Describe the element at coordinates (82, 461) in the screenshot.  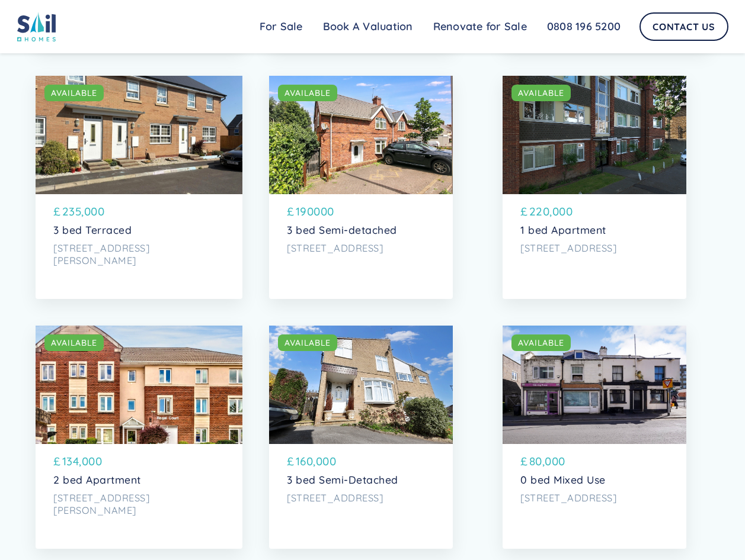
I see `p: 134,000` at that location.